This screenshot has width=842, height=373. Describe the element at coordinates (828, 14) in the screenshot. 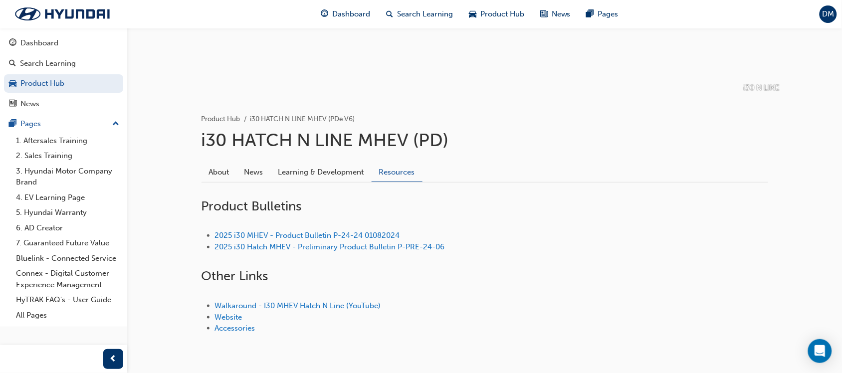

I see `button: DM` at that location.